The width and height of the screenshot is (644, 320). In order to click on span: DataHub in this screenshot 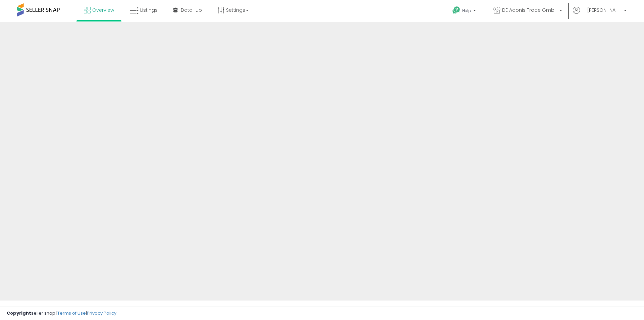, I will do `click(191, 10)`.